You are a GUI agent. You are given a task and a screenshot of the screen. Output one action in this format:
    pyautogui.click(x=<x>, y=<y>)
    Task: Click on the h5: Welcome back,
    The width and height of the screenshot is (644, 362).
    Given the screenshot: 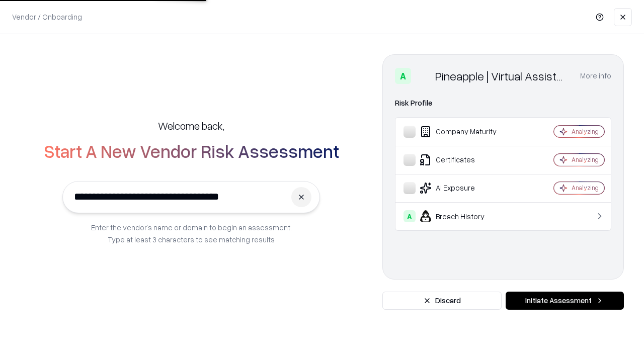 What is the action you would take?
    pyautogui.click(x=191, y=126)
    